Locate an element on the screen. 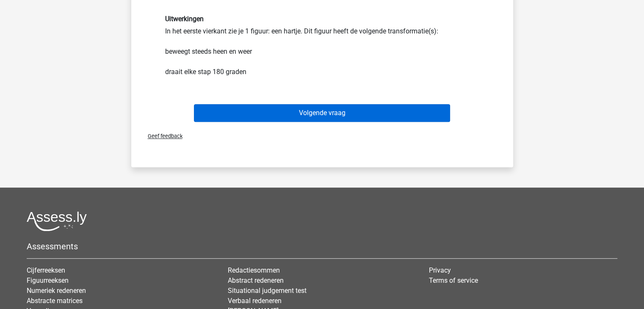 The image size is (644, 309). h6: Uitwerkingen is located at coordinates (322, 19).